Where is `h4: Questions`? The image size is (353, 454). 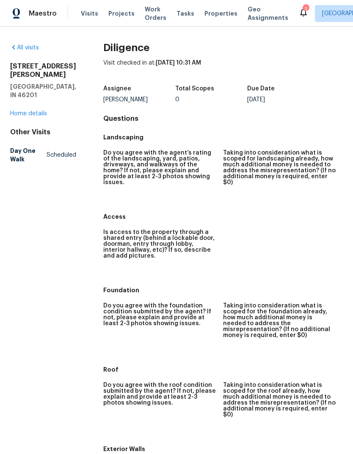
h4: Questions is located at coordinates (223, 119).